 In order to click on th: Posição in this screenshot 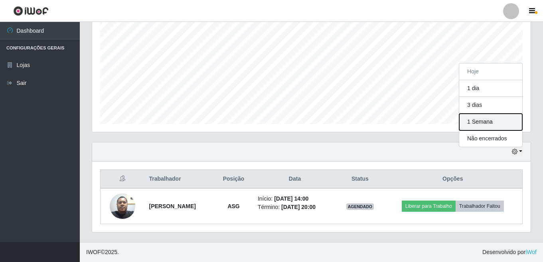, I will do `click(233, 179)`.